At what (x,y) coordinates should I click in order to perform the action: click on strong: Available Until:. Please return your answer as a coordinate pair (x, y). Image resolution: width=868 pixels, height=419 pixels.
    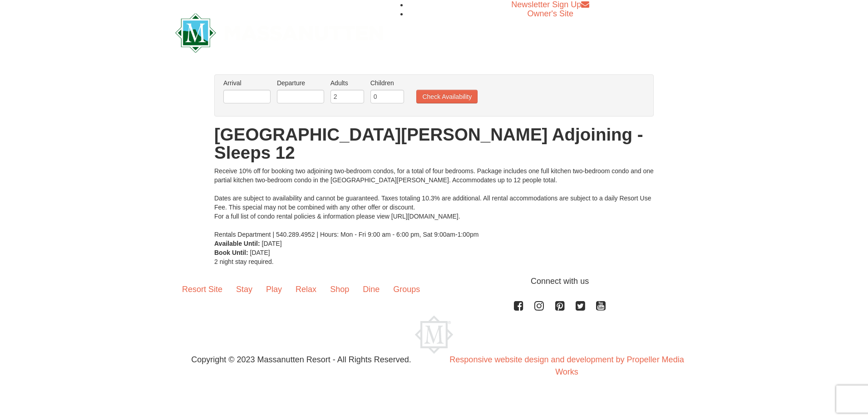
    Looking at the image, I should click on (237, 244).